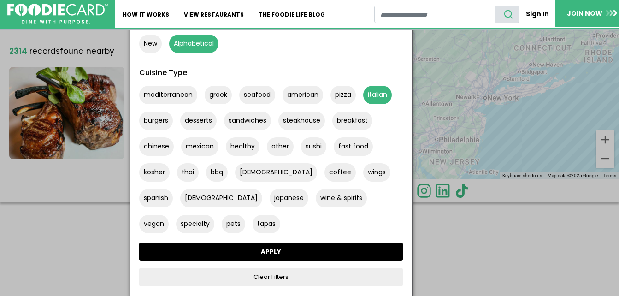 The width and height of the screenshot is (619, 296). Describe the element at coordinates (247, 121) in the screenshot. I see `button: sandwiches` at that location.